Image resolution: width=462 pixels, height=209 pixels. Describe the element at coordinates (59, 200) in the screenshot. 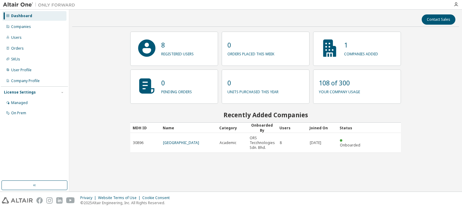

I see `img: linkedin.svg` at that location.